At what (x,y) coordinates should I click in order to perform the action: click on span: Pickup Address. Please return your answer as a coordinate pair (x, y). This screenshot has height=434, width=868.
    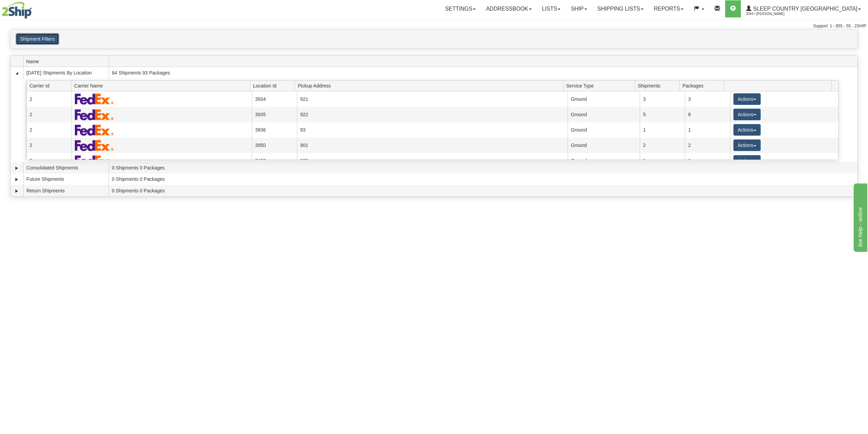
    Looking at the image, I should click on (431, 85).